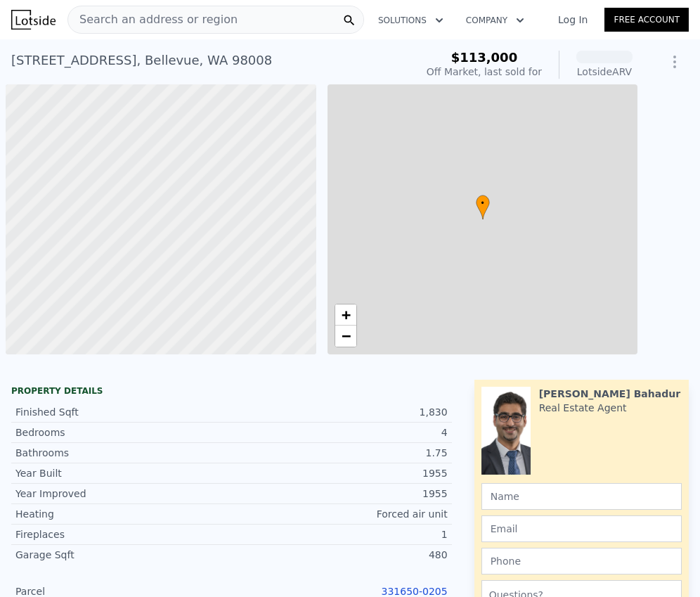 The image size is (700, 597). What do you see at coordinates (123, 433) in the screenshot?
I see `div: Bedrooms` at bounding box center [123, 433].